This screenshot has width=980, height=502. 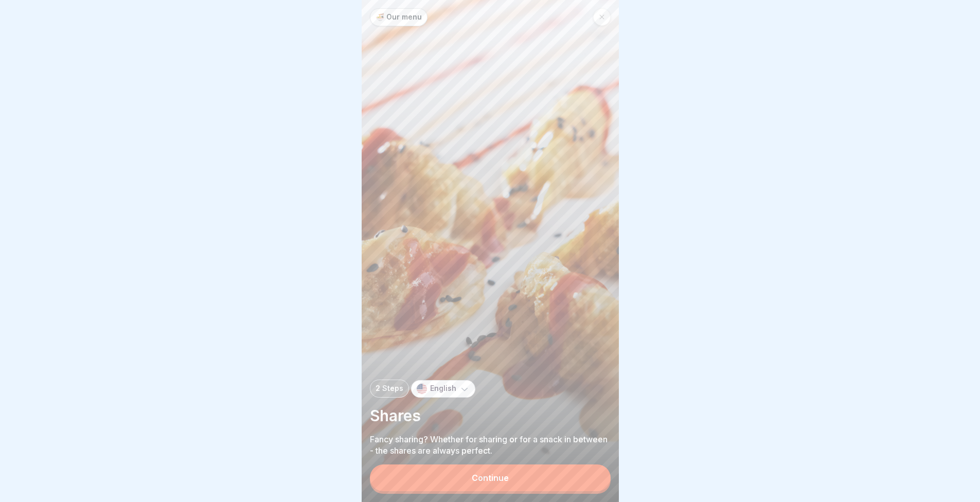 What do you see at coordinates (490, 478) in the screenshot?
I see `div: Continue` at bounding box center [490, 478].